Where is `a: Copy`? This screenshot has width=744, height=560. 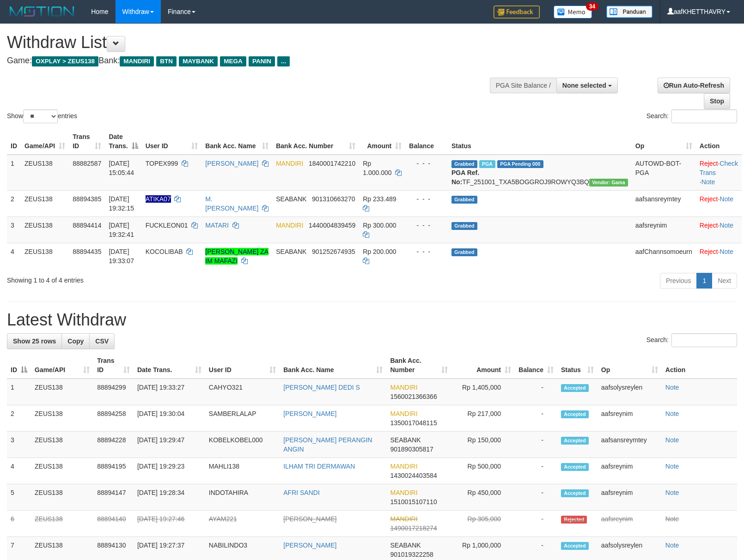 a: Copy is located at coordinates (75, 342).